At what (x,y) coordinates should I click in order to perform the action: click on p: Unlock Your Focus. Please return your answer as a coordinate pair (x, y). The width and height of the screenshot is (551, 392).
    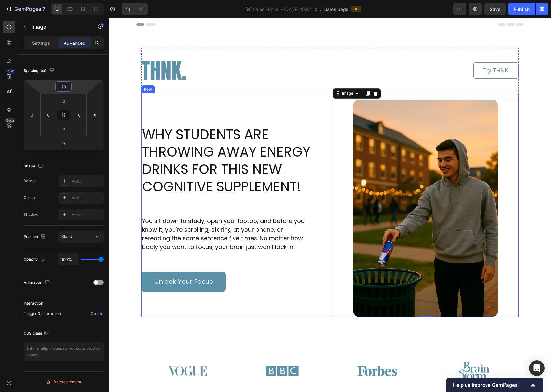
    Looking at the image, I should click on (75, 263).